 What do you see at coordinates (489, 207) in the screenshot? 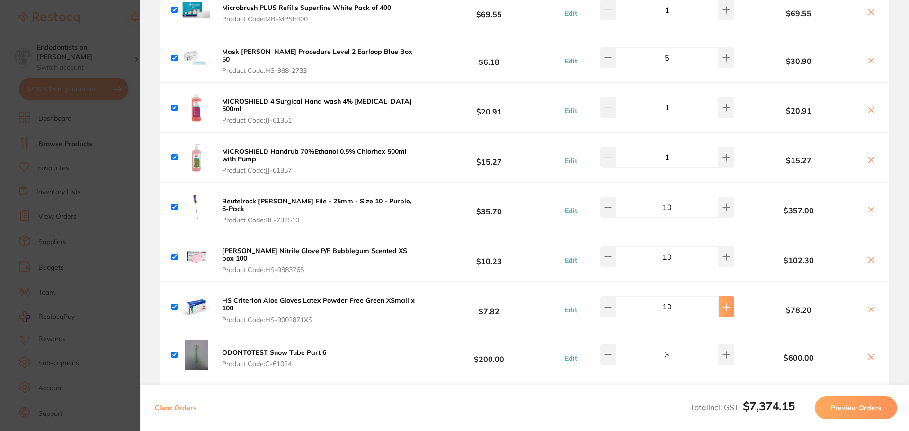
I see `b: $35.70` at bounding box center [489, 207].